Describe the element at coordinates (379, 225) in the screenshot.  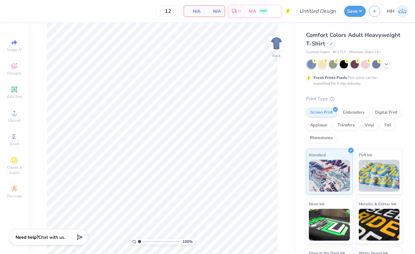
I see `img: Metallic & Glitter Ink` at that location.